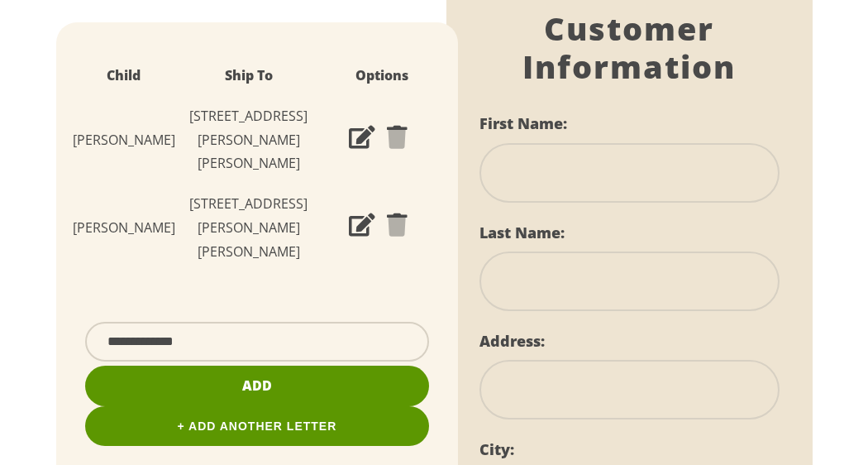 The image size is (868, 465). Describe the element at coordinates (257, 426) in the screenshot. I see `a: + Add Another Letter` at that location.